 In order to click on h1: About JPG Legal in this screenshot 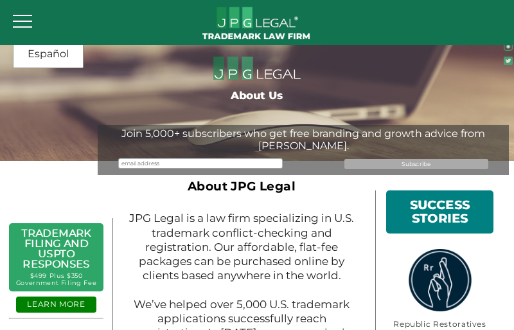, I will do `click(242, 189)`.